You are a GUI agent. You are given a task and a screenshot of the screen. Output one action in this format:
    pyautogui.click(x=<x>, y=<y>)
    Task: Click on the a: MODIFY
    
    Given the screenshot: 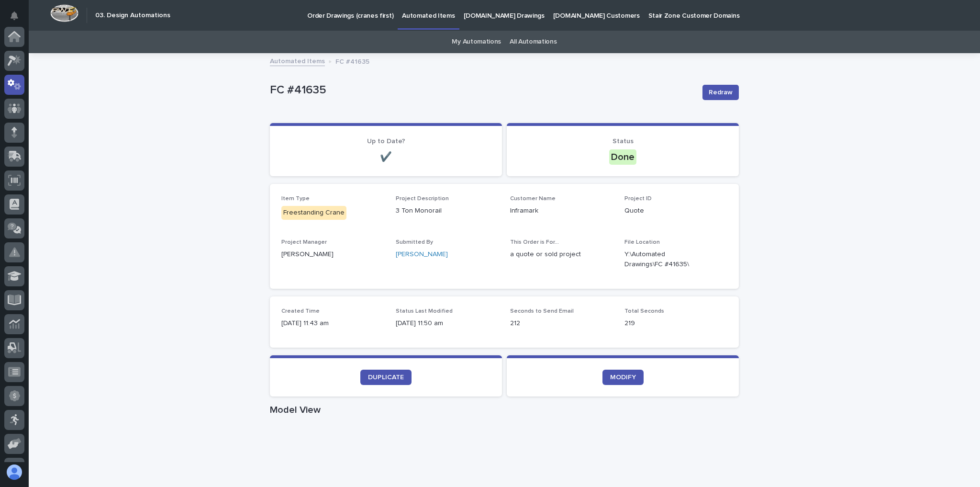 What is the action you would take?
    pyautogui.click(x=623, y=377)
    